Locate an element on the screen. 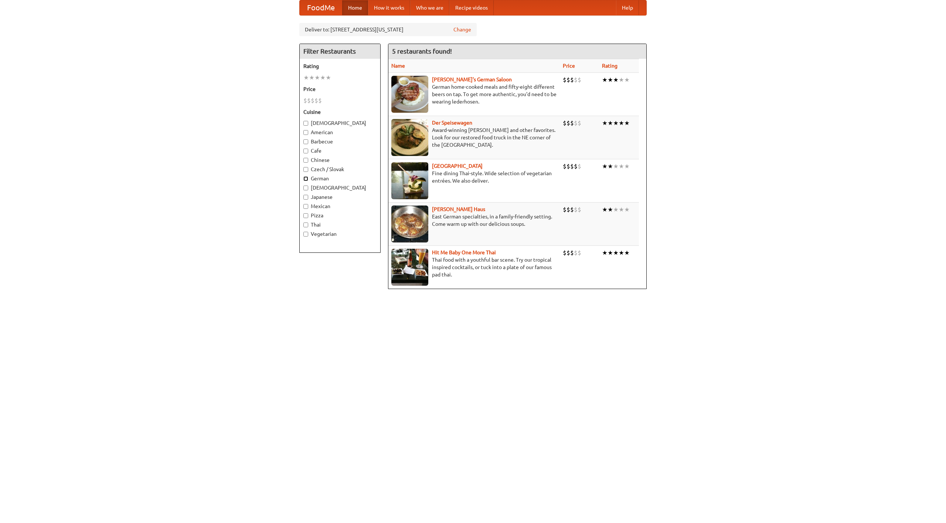 This screenshot has width=946, height=523. label: American is located at coordinates (340, 132).